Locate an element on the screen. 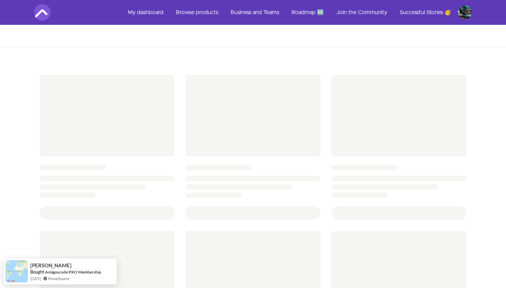  img: provesource social proof notification image is located at coordinates (17, 271).